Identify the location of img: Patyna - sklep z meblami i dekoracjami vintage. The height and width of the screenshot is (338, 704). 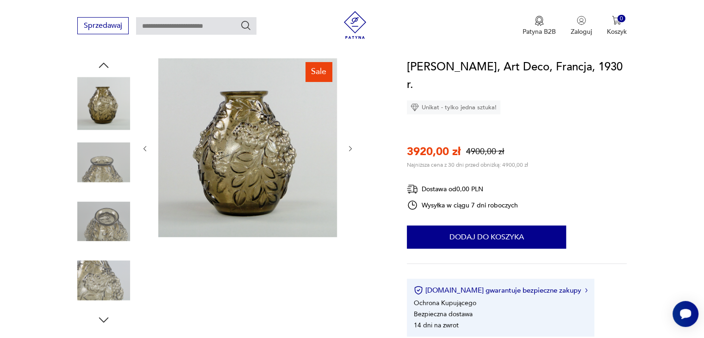
(355, 25).